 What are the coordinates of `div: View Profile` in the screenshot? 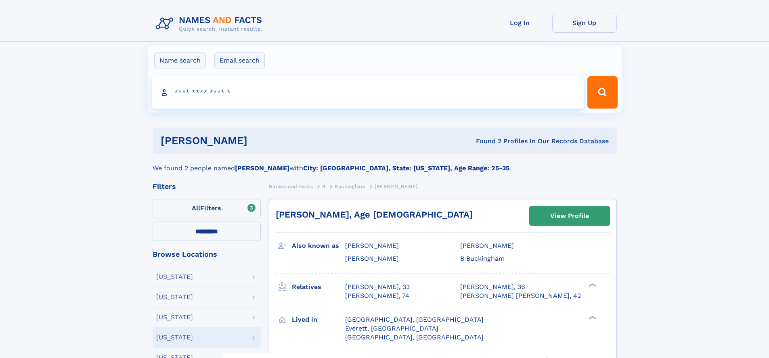 It's located at (570, 216).